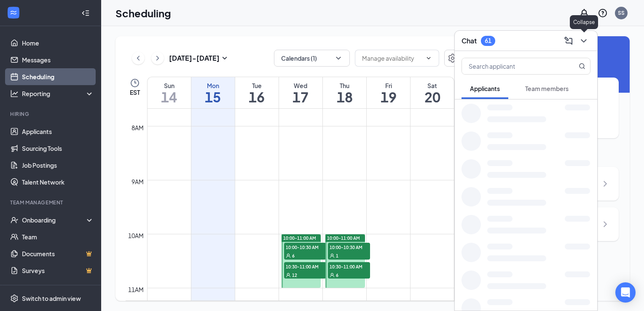 The image size is (644, 311). What do you see at coordinates (300, 93) in the screenshot?
I see `a: September 17, 2025` at bounding box center [300, 93].